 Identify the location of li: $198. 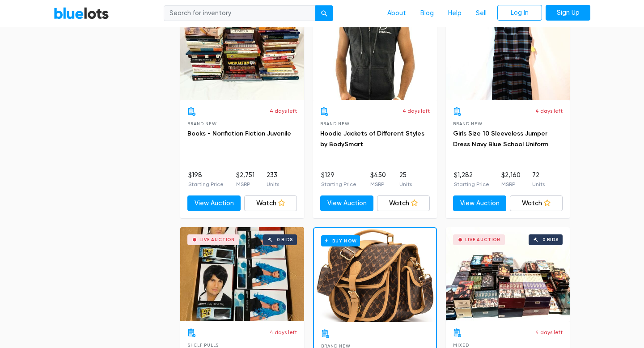
(206, 179).